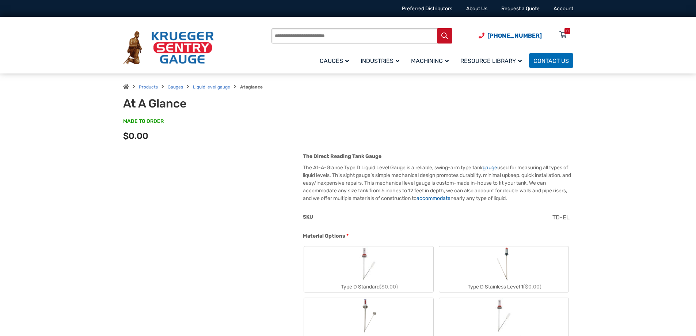 Image resolution: width=696 pixels, height=336 pixels. Describe the element at coordinates (148, 87) in the screenshot. I see `a: Products` at that location.